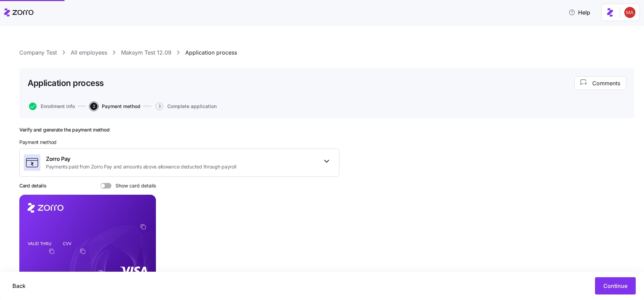 Image resolution: width=644 pixels, height=300 pixels. I want to click on img: f7a7e4c55e51b85b9b4f59cc430d8b8c, so click(630, 13).